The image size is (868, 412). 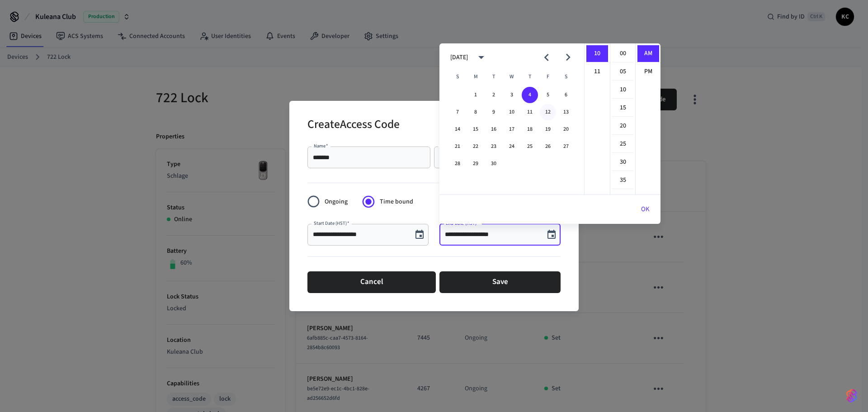 I want to click on ul: Select minutes, so click(x=622, y=119).